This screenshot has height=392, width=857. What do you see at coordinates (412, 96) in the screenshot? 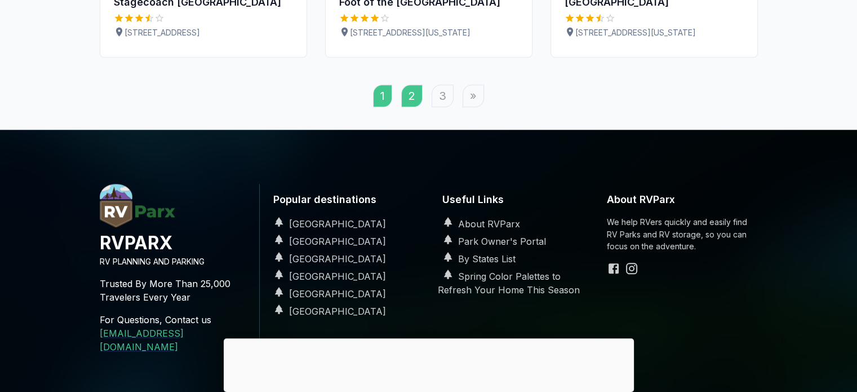
I see `a: 2` at bounding box center [412, 96].